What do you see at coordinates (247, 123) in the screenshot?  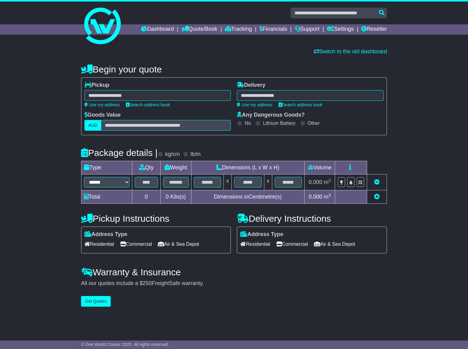 I see `label: No` at bounding box center [247, 123].